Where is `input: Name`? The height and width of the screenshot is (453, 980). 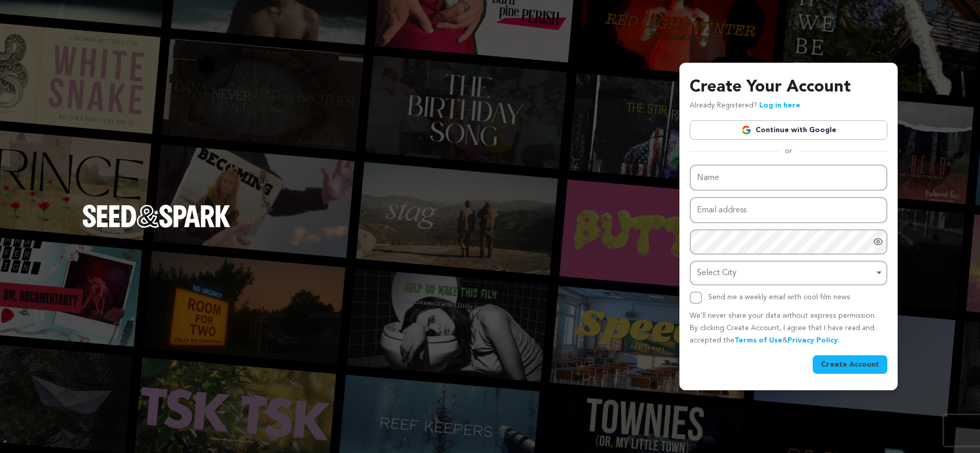 input: Name is located at coordinates (789, 178).